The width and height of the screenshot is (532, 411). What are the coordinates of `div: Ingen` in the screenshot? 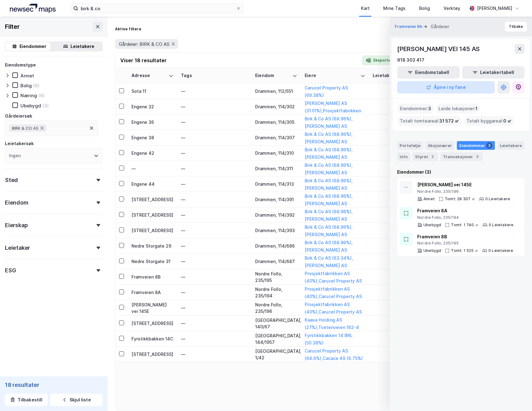 It's located at (15, 155).